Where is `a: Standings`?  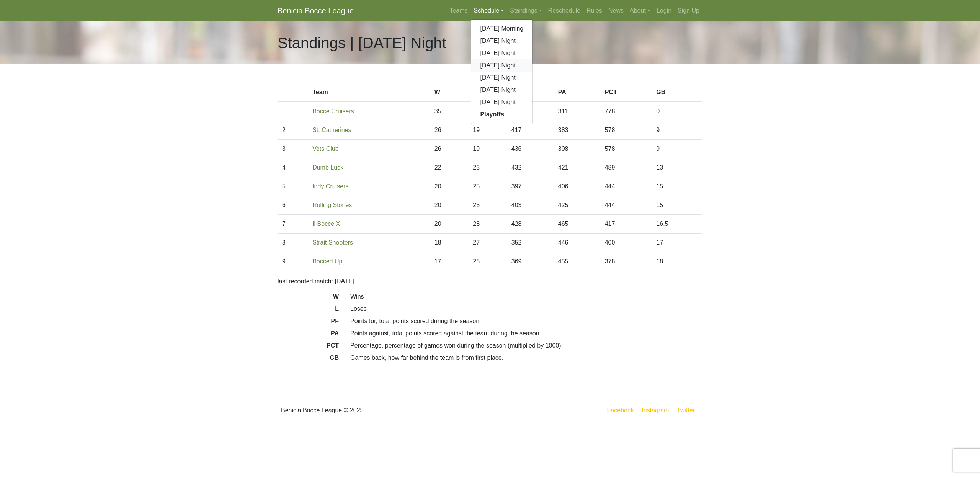 a: Standings is located at coordinates (525, 10).